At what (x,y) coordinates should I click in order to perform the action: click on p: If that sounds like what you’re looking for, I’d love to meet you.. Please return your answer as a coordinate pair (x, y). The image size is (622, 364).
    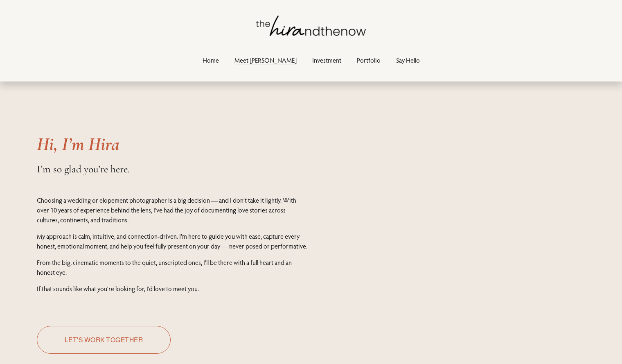
    Looking at the image, I should click on (173, 289).